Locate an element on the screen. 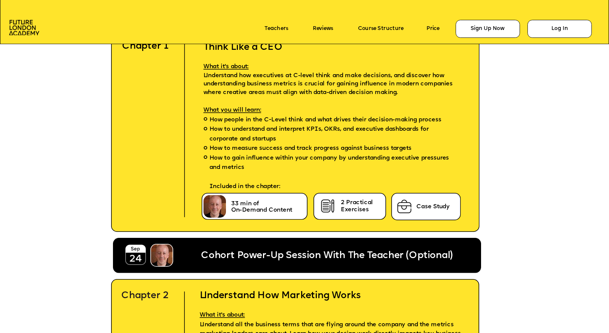 The image size is (609, 333). a: Course Structure is located at coordinates (381, 29).